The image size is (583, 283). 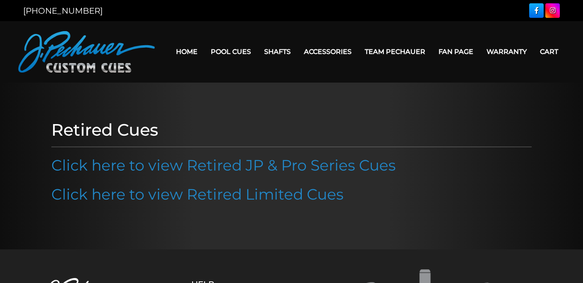 What do you see at coordinates (507, 51) in the screenshot?
I see `a: Warranty` at bounding box center [507, 51].